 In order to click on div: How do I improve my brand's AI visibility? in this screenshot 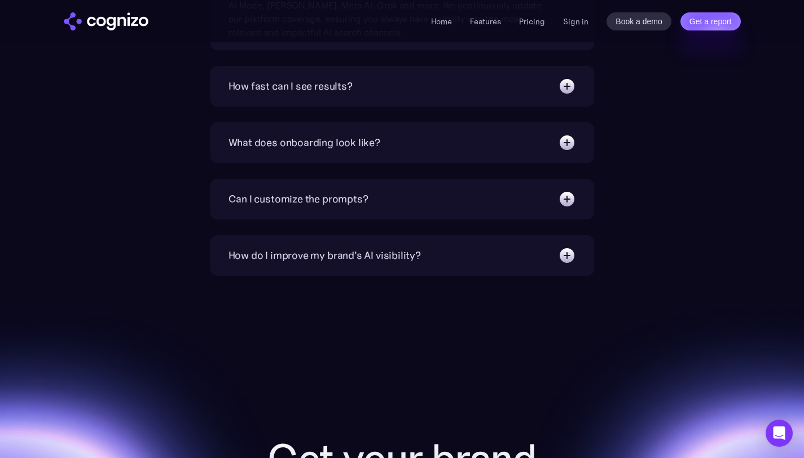, I will do `click(324, 256)`.